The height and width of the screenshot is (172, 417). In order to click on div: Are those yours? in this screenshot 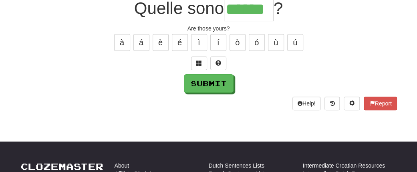, I will do `click(209, 28)`.